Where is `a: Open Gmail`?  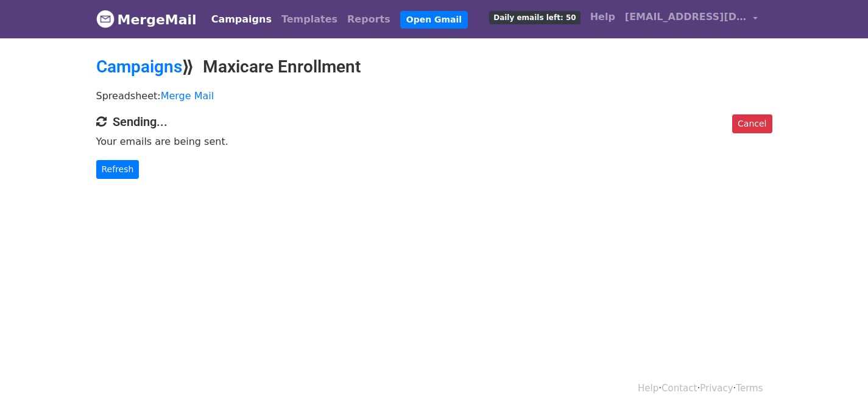
a: Open Gmail is located at coordinates (434, 20).